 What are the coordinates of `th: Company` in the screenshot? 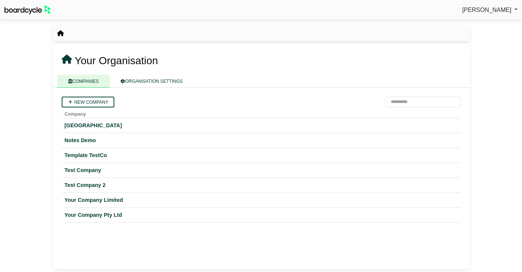 It's located at (261, 113).